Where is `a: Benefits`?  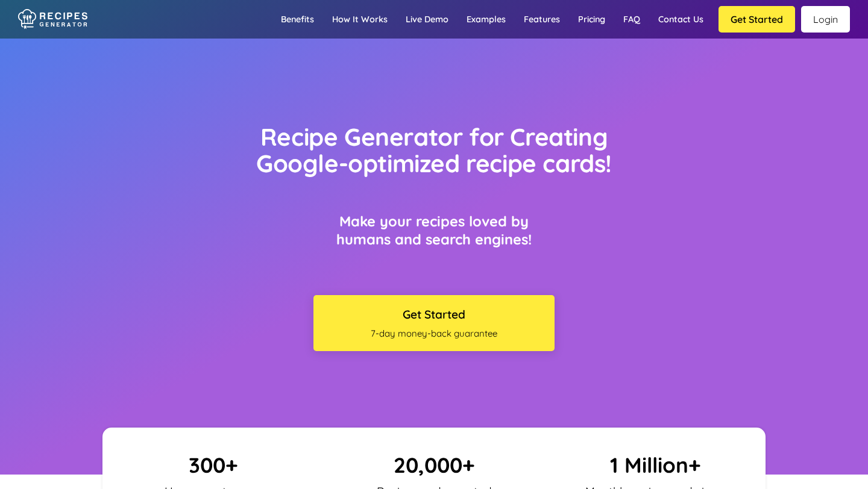
a: Benefits is located at coordinates (297, 19).